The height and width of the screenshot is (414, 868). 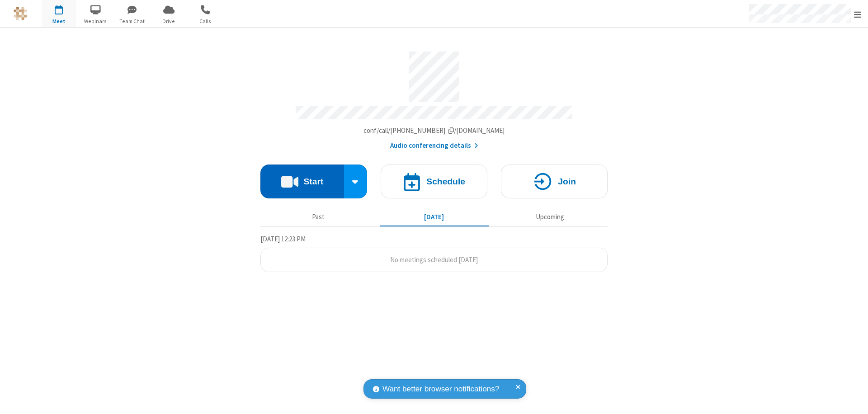 What do you see at coordinates (59, 21) in the screenshot?
I see `span: Meet` at bounding box center [59, 21].